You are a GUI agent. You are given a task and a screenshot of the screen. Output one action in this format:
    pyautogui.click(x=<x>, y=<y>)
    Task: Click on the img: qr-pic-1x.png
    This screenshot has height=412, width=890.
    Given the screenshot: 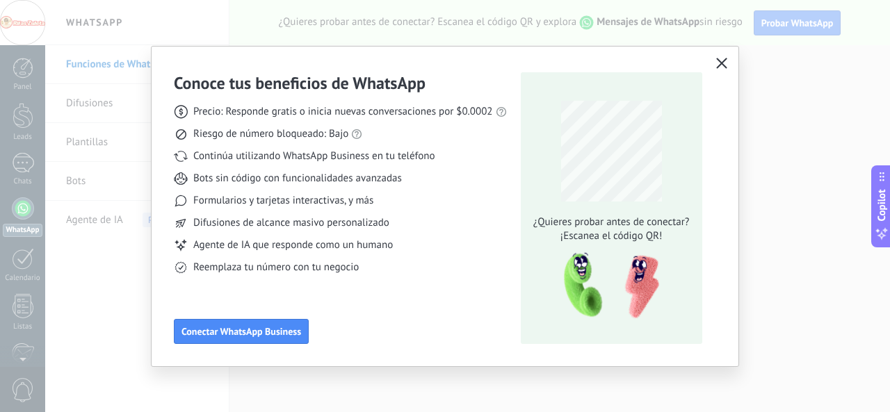 What is the action you would take?
    pyautogui.click(x=607, y=286)
    